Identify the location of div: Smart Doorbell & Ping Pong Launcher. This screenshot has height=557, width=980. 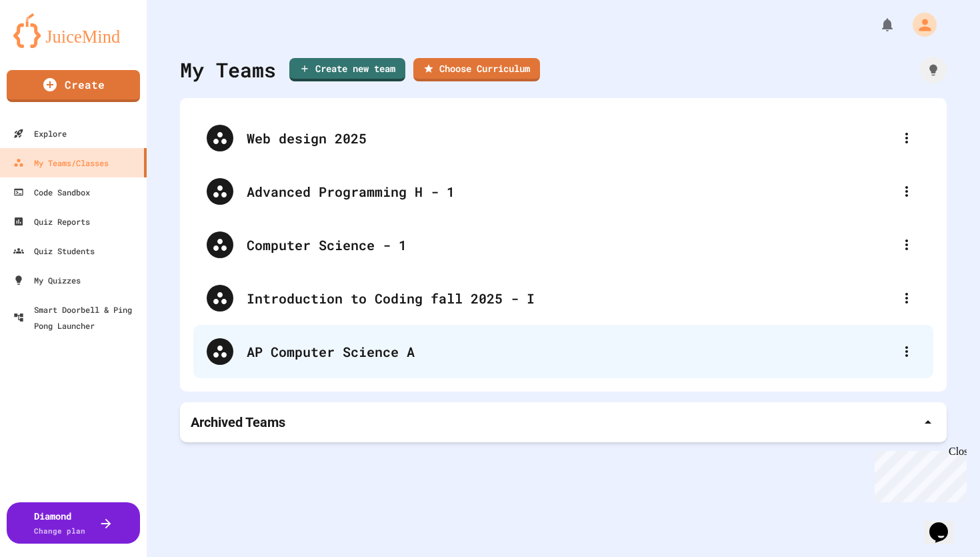
(78, 317).